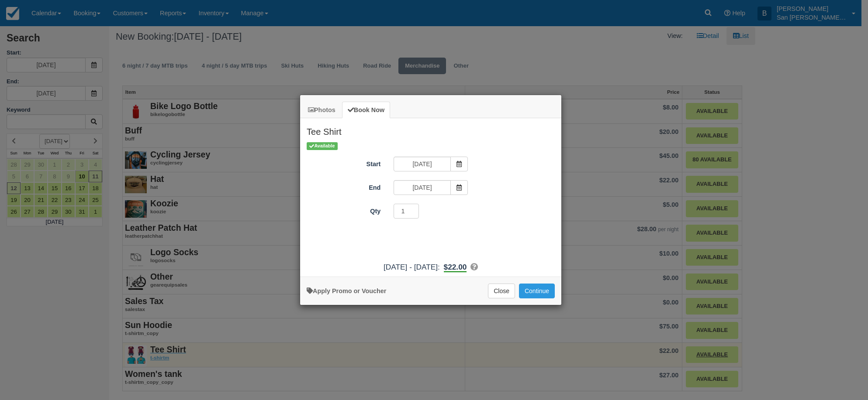 The width and height of the screenshot is (868, 400). What do you see at coordinates (537, 291) in the screenshot?
I see `button: Add to Booking` at bounding box center [537, 291].